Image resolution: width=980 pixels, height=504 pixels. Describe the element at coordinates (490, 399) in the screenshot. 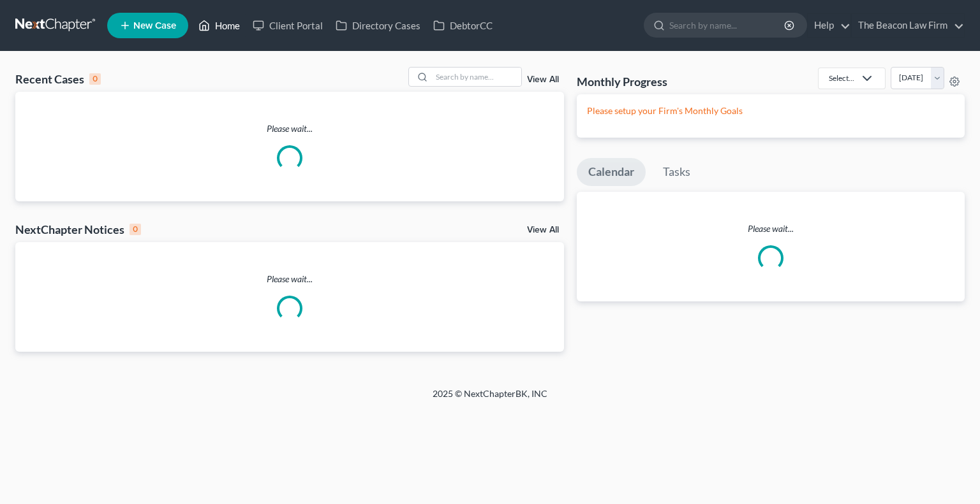

I see `div: 2025 © NextChapterBK, INC` at that location.